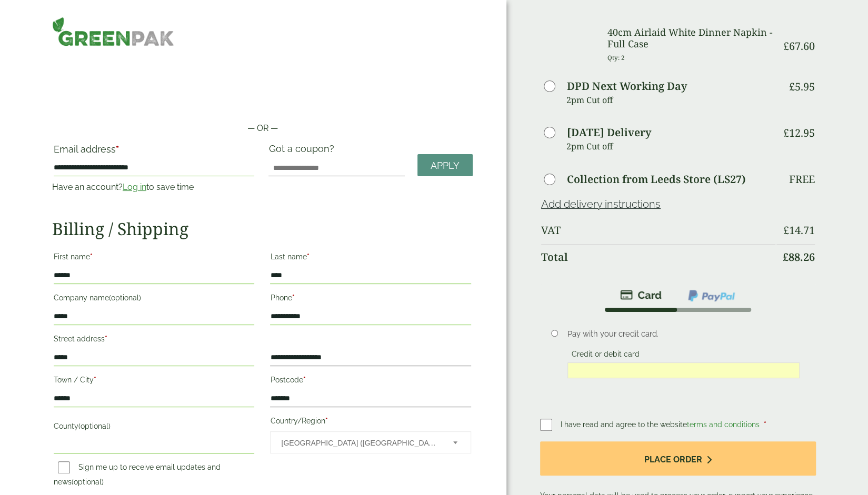 The image size is (868, 495). I want to click on span: United Kingdom (UK), so click(360, 443).